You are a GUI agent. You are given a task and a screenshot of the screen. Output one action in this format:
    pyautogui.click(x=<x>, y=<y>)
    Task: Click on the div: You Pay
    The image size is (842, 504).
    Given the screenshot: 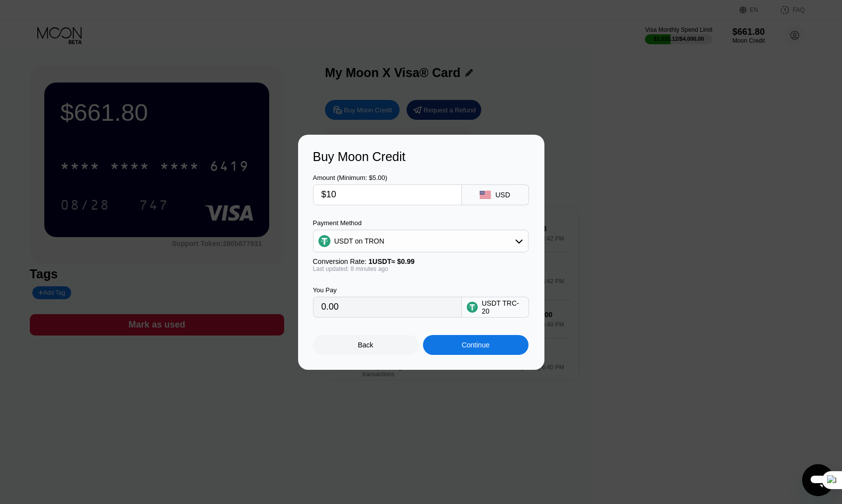 What is the action you would take?
    pyautogui.click(x=387, y=290)
    